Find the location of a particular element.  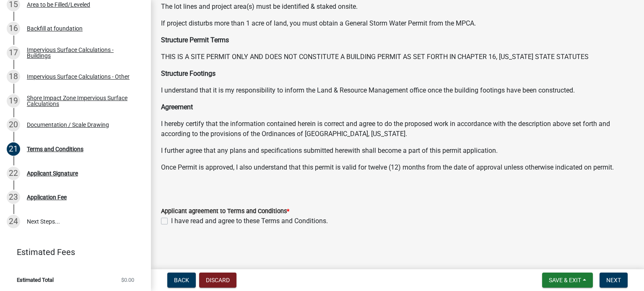

div: Backfill at foundation is located at coordinates (55, 29).